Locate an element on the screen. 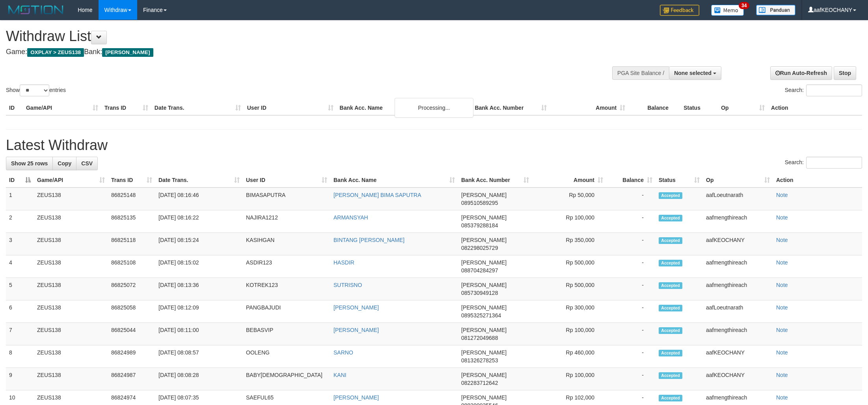 The width and height of the screenshot is (868, 405). th: Bank Acc. Number is located at coordinates (511, 108).